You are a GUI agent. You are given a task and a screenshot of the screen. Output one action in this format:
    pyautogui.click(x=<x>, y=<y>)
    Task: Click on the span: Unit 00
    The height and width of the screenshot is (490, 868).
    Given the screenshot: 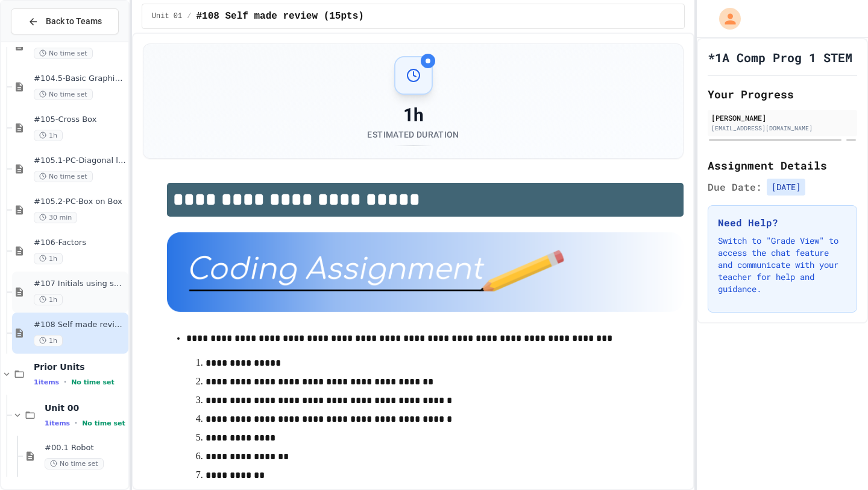 What is the action you would take?
    pyautogui.click(x=85, y=408)
    